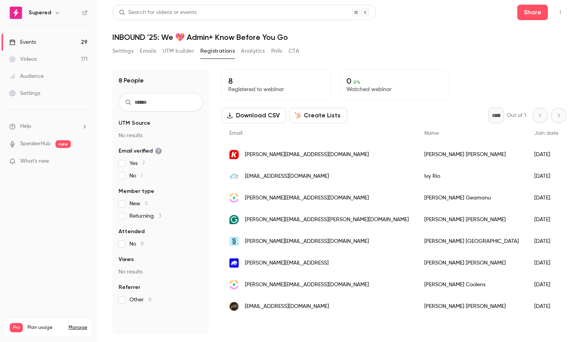 This screenshot has height=342, width=582. What do you see at coordinates (140, 151) in the screenshot?
I see `span: Email verified` at bounding box center [140, 151].